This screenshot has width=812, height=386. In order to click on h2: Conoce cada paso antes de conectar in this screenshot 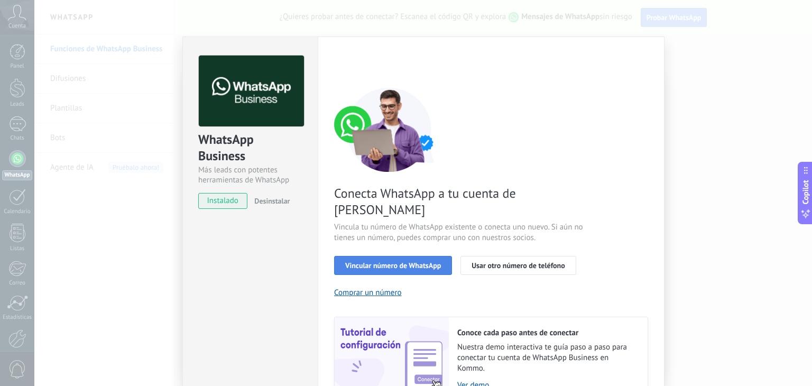, I will do `click(547, 332)`.